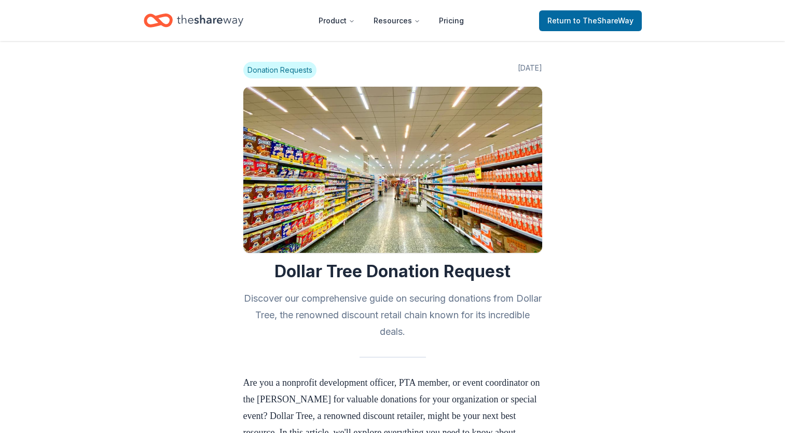 The image size is (785, 433). What do you see at coordinates (397, 21) in the screenshot?
I see `button: Resources` at bounding box center [397, 21].